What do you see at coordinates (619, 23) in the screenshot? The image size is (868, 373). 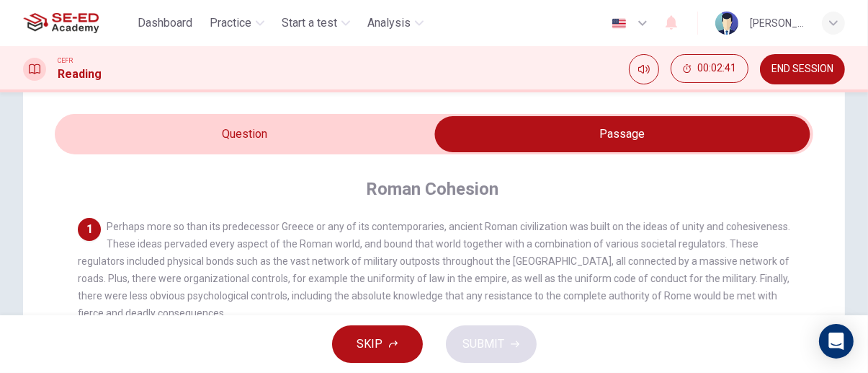 I see `img: en` at bounding box center [619, 23].